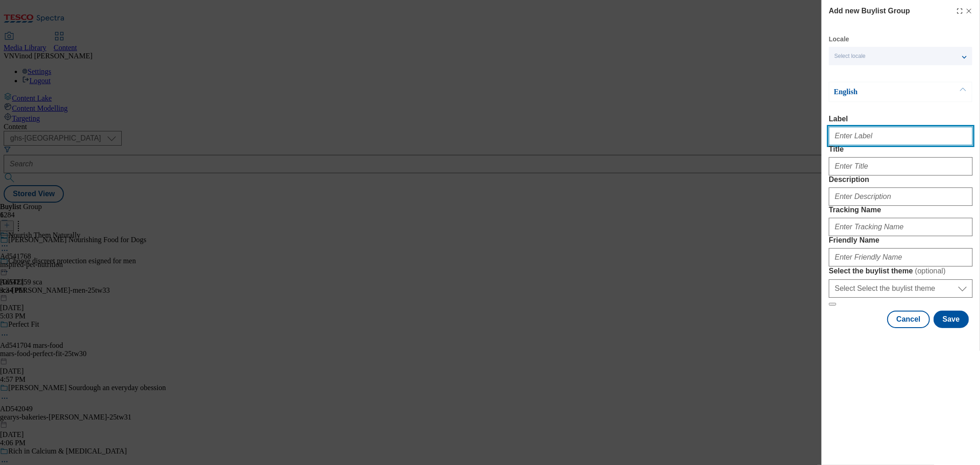  What do you see at coordinates (930, 271) in the screenshot?
I see `span: ( optional )` at bounding box center [930, 271].